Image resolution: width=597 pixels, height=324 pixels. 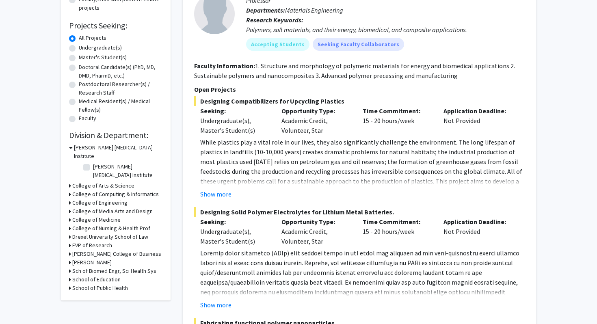 I want to click on h3: College of Media Arts and Design, so click(x=113, y=211).